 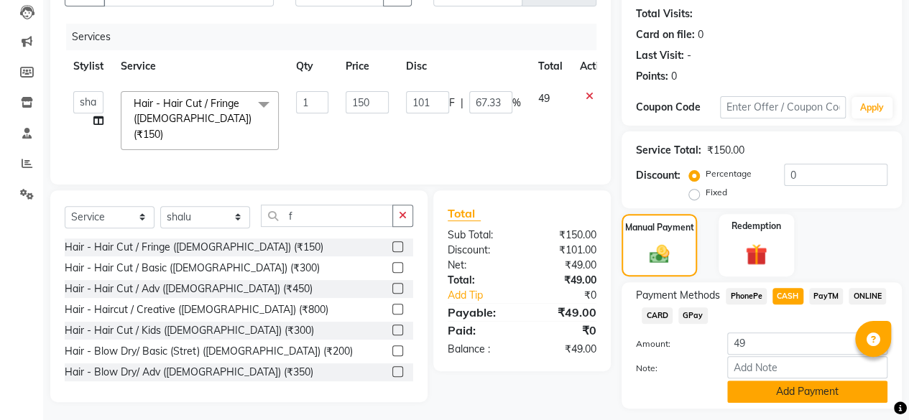 I want to click on th: Total, so click(x=550, y=66).